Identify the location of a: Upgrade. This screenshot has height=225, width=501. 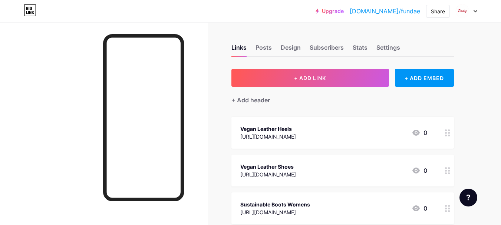
(330, 11).